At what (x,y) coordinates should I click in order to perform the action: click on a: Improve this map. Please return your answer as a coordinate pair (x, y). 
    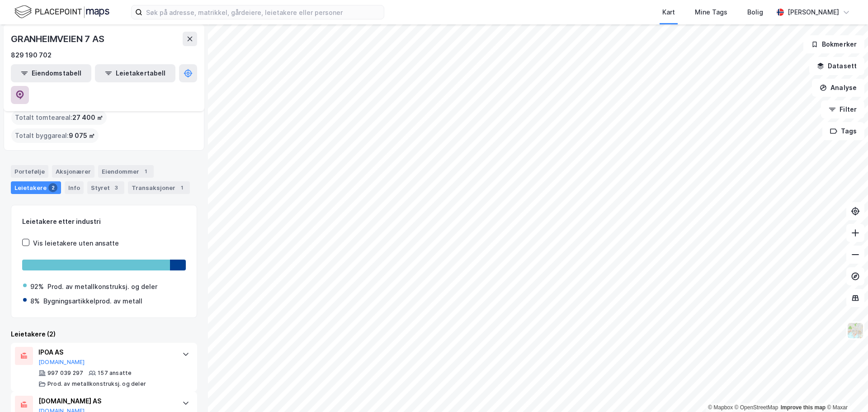
    Looking at the image, I should click on (803, 407).